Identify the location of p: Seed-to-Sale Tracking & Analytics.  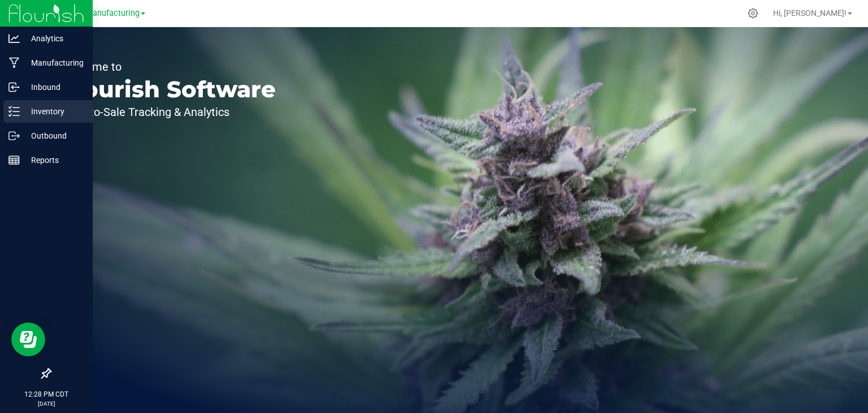
(169, 112).